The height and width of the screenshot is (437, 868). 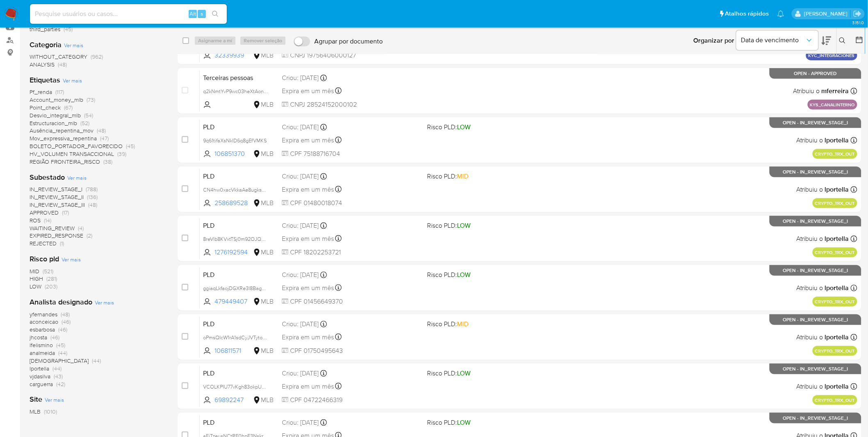 I want to click on a: Notificações, so click(x=781, y=14).